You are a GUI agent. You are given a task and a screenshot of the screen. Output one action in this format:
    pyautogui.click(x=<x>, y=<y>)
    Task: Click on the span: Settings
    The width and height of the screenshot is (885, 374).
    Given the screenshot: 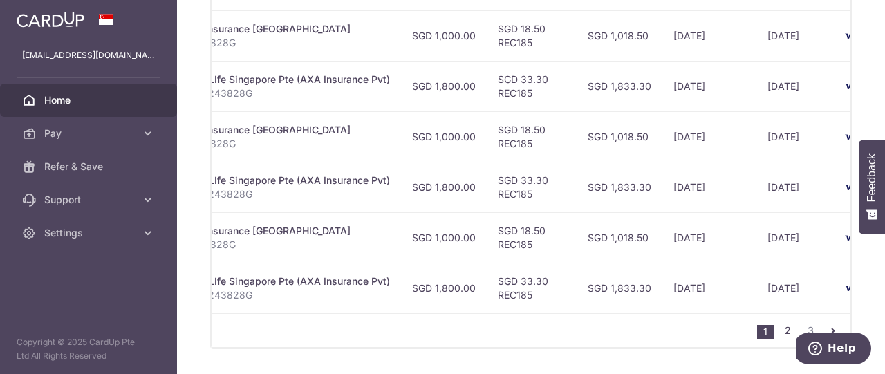 What is the action you would take?
    pyautogui.click(x=90, y=233)
    